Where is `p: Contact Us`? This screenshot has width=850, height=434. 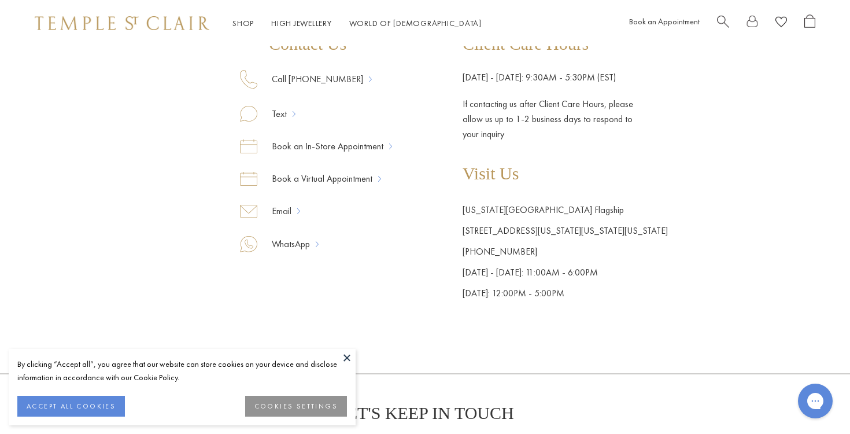 p: Contact Us is located at coordinates (316, 44).